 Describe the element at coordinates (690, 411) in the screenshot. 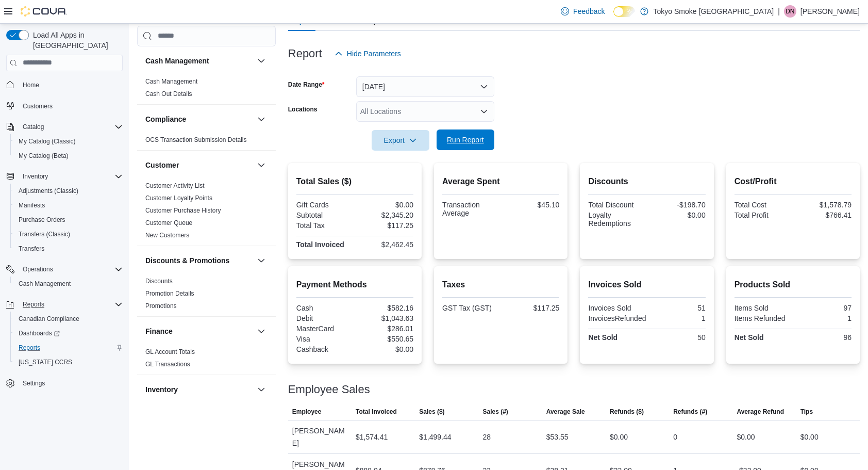

I see `span: Refunds (#)` at that location.